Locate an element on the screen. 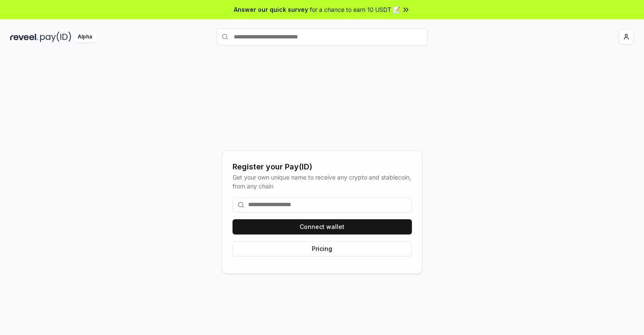 Image resolution: width=644 pixels, height=335 pixels. img: pay_id is located at coordinates (56, 36).